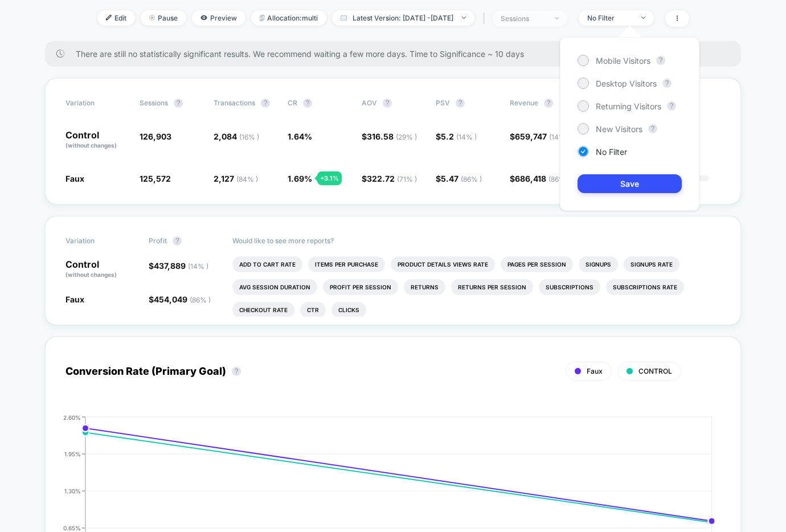 The width and height of the screenshot is (786, 532). I want to click on span: Edit, so click(116, 18).